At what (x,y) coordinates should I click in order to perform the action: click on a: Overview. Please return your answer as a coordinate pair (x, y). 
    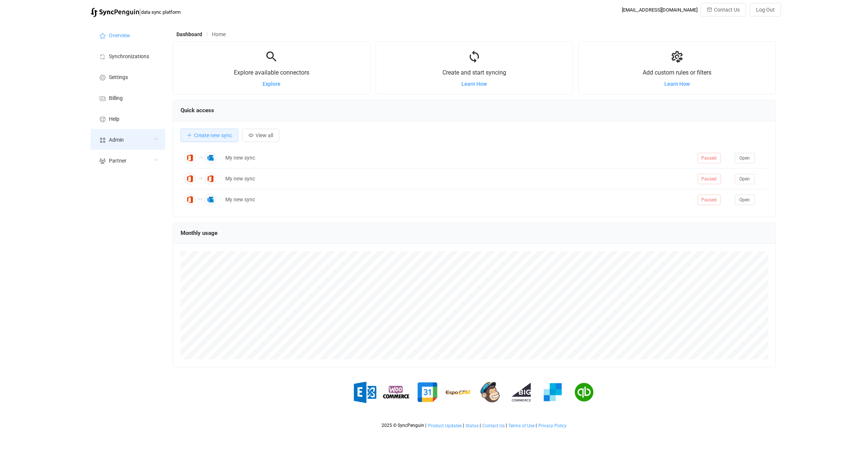
    Looking at the image, I should click on (128, 35).